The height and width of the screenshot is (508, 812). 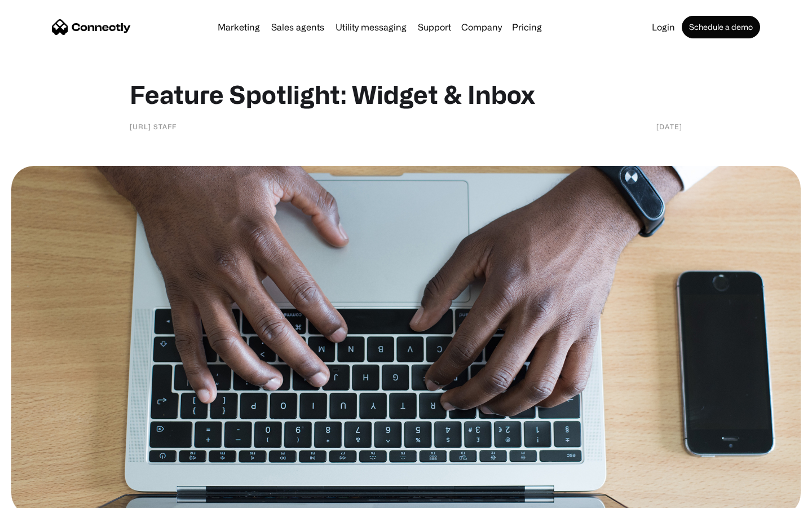 What do you see at coordinates (721, 27) in the screenshot?
I see `a: Schedule a demo` at bounding box center [721, 27].